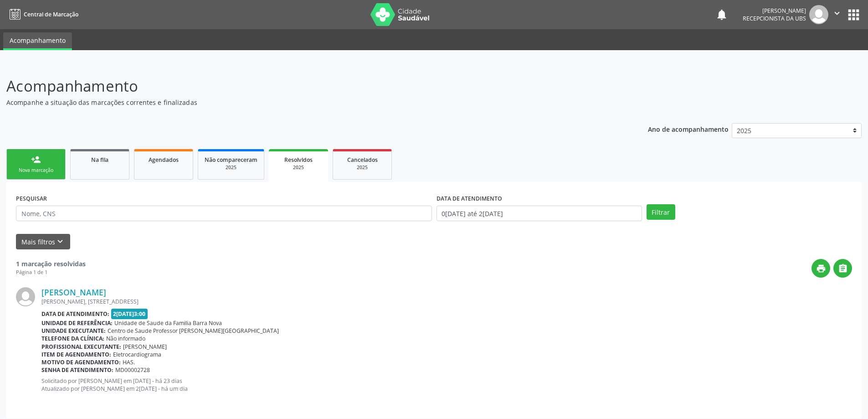 The width and height of the screenshot is (868, 419). I want to click on input: Nome, CNS, so click(224, 213).